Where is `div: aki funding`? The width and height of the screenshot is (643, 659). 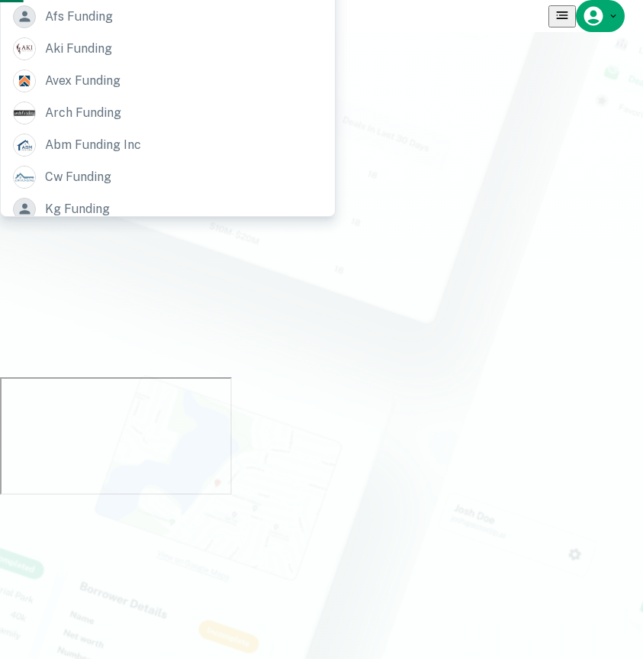 div: aki funding is located at coordinates (79, 49).